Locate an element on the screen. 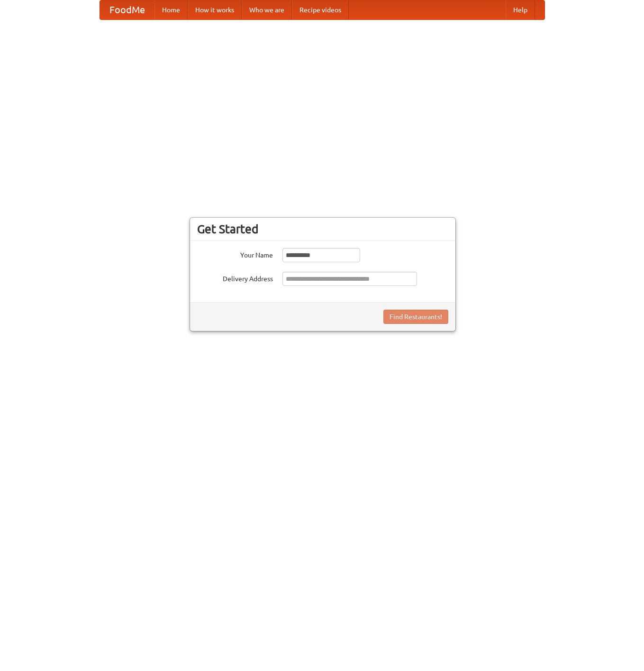 The width and height of the screenshot is (644, 671). h3: Get Started is located at coordinates (322, 229).